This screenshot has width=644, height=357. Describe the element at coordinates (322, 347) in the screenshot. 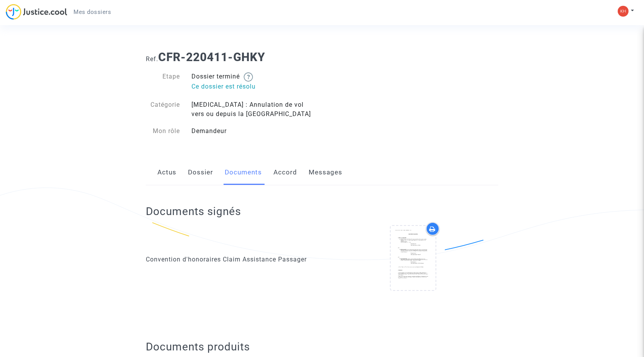

I see `h2: Documents produits` at that location.